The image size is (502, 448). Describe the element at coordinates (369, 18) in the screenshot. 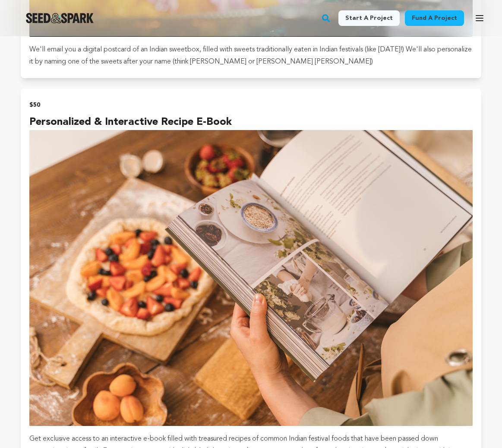

I see `a: Start a project` at that location.